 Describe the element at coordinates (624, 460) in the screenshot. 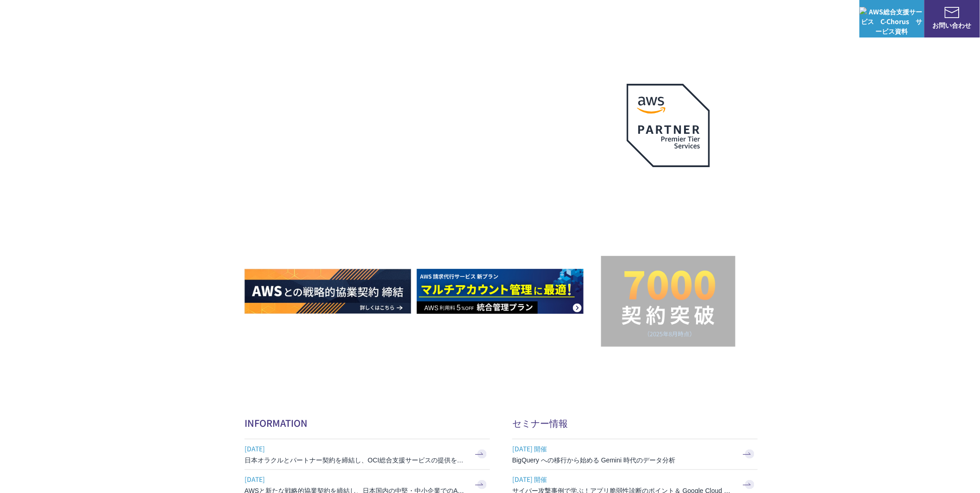

I see `h3: BigQuery への移行から始める Gemini 時代のデータ分析` at that location.